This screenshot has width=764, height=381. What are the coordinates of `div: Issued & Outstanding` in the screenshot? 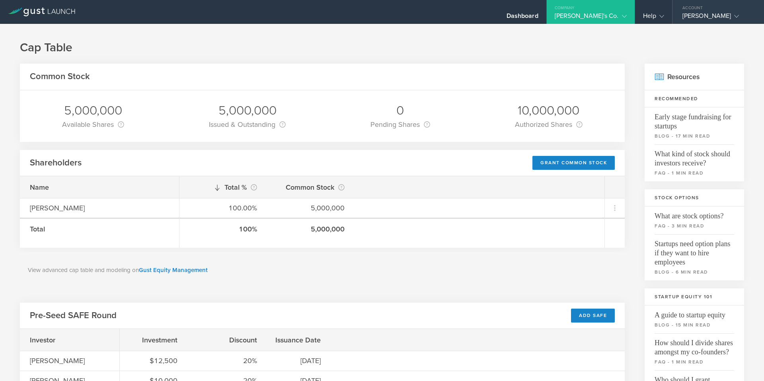 It's located at (247, 125).